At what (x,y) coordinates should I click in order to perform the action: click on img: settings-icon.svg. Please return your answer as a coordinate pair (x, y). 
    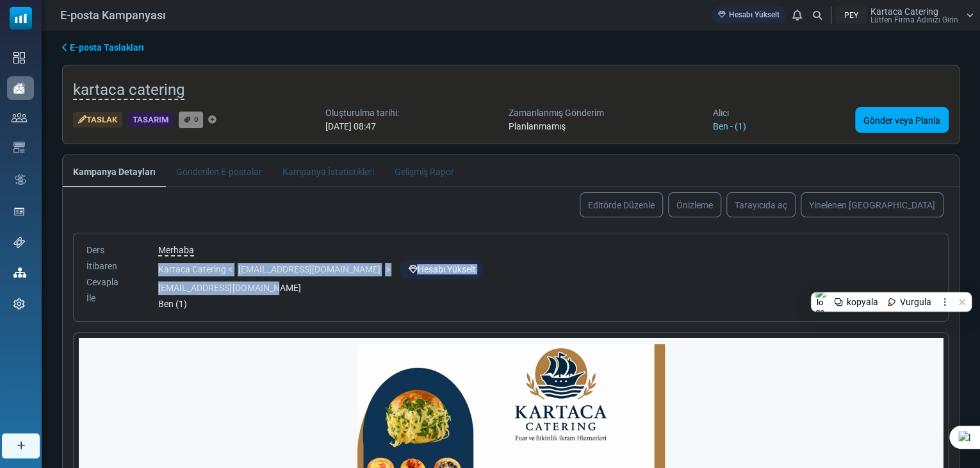
    Looking at the image, I should click on (19, 303).